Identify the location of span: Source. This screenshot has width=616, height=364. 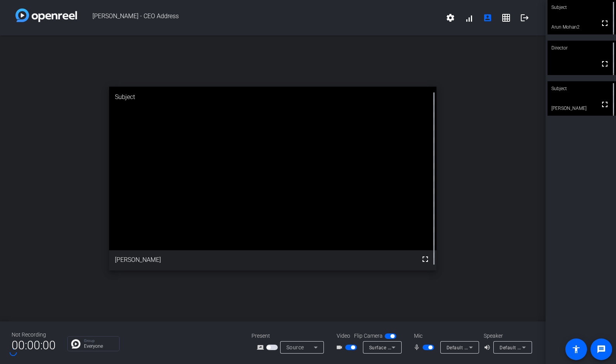
(295, 348).